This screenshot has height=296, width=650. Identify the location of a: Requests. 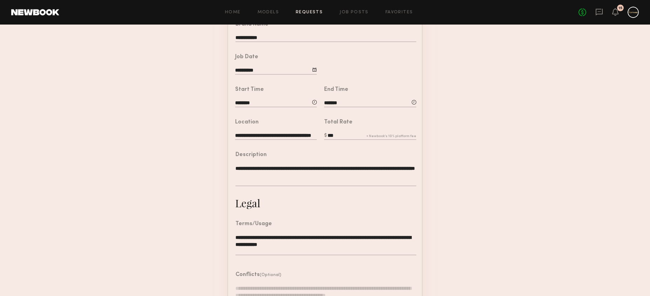
(309, 12).